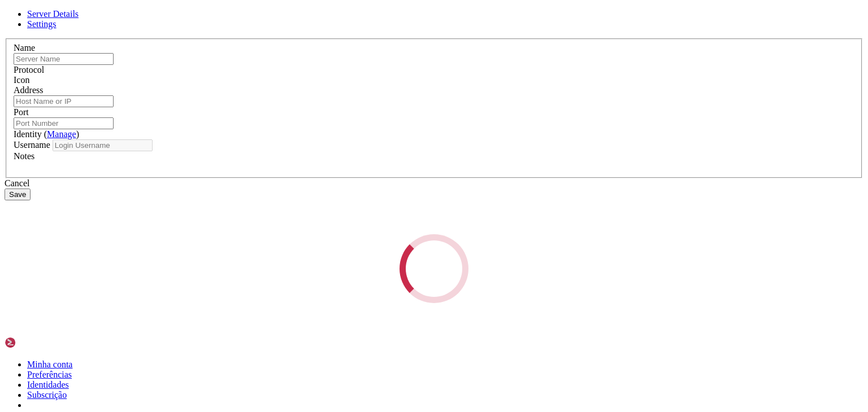 The width and height of the screenshot is (868, 412). Describe the element at coordinates (434, 183) in the screenshot. I see `div: Cancel` at that location.